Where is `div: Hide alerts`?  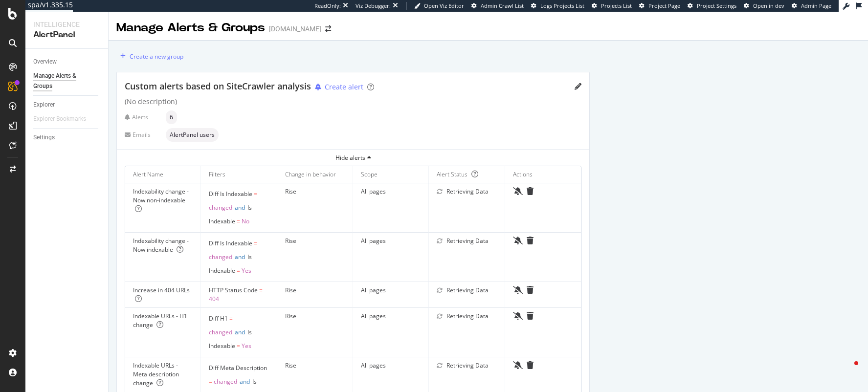 div: Hide alerts is located at coordinates (353, 158).